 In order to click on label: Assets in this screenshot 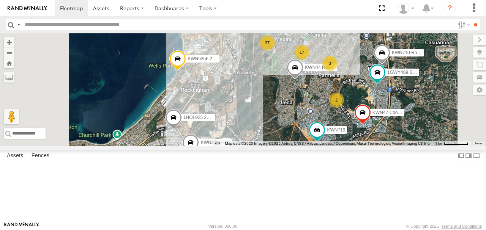, I will do `click(15, 156)`.